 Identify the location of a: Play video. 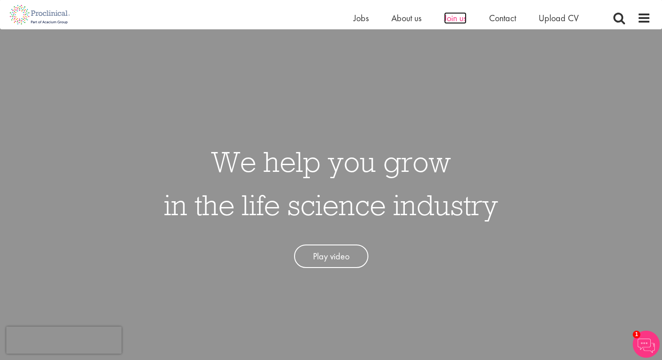
(331, 256).